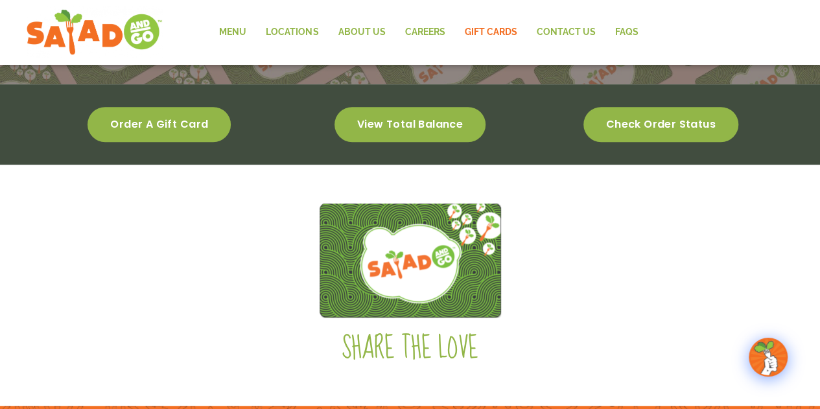 The height and width of the screenshot is (409, 820). What do you see at coordinates (292, 32) in the screenshot?
I see `a: Locations` at bounding box center [292, 32].